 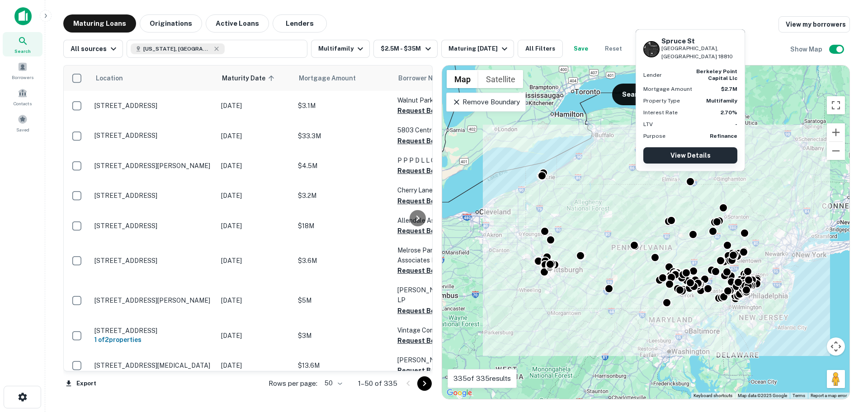 What do you see at coordinates (22, 97) in the screenshot?
I see `a: Contacts` at bounding box center [22, 97].